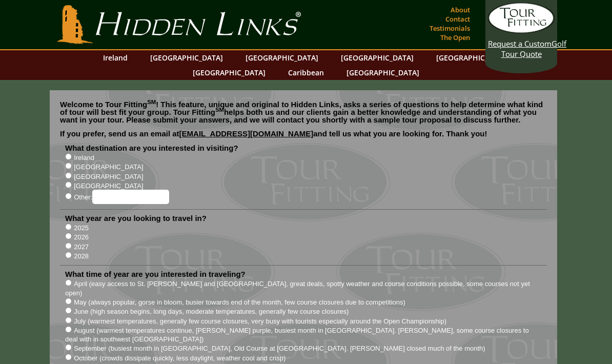  I want to click on a: Testimonials, so click(450, 28).